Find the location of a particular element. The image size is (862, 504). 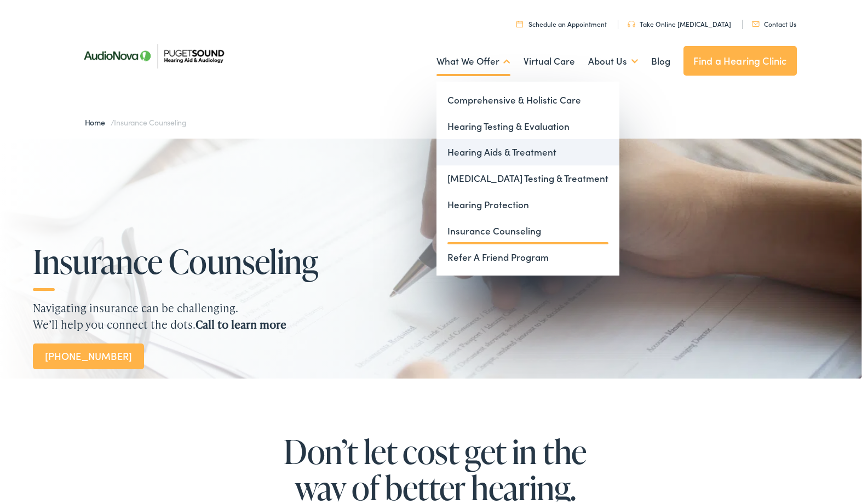

a: Find a Hearing Clinic is located at coordinates (740, 58).